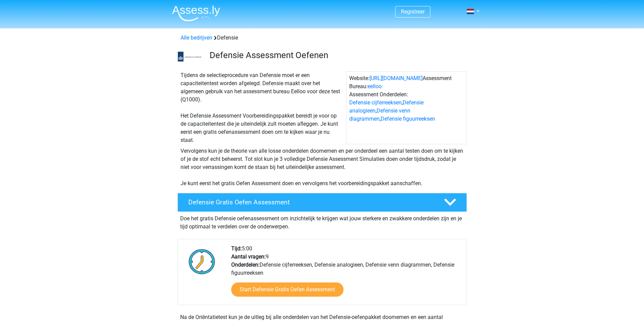 The height and width of the screenshot is (322, 644). What do you see at coordinates (387, 106) in the screenshot?
I see `a: Defensie analogieen` at bounding box center [387, 106].